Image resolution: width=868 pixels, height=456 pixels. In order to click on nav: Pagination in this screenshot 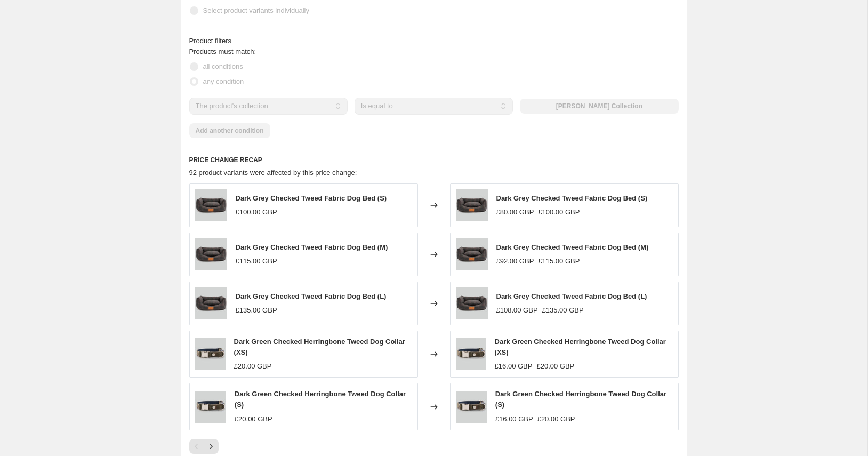, I will do `click(204, 447)`.